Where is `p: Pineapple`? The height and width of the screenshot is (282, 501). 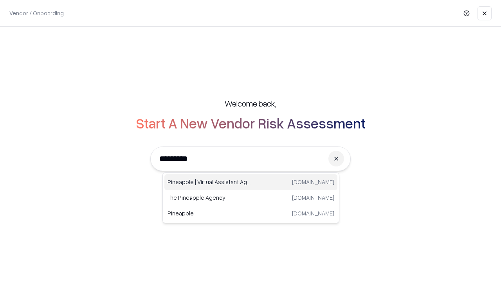
p: Pineapple is located at coordinates (209, 213).